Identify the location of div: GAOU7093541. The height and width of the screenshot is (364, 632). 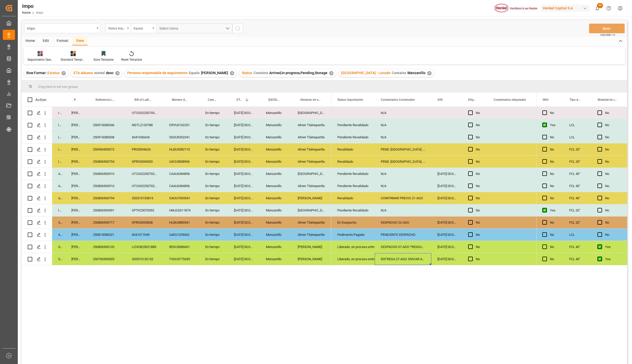
(181, 198).